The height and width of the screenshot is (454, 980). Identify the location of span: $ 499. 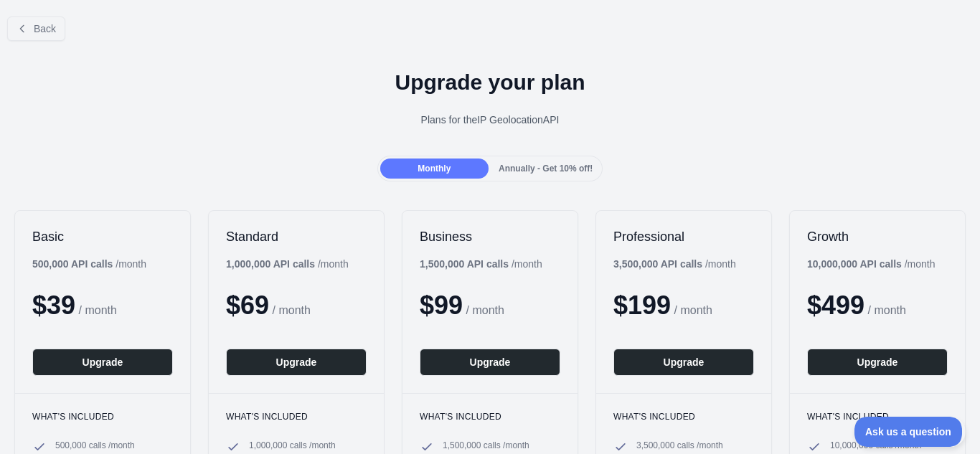
(835, 305).